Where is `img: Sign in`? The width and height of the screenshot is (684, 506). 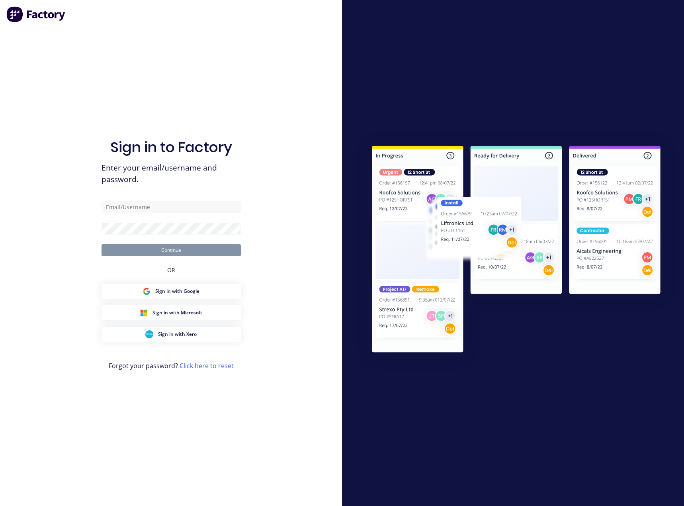 img: Sign in is located at coordinates (516, 251).